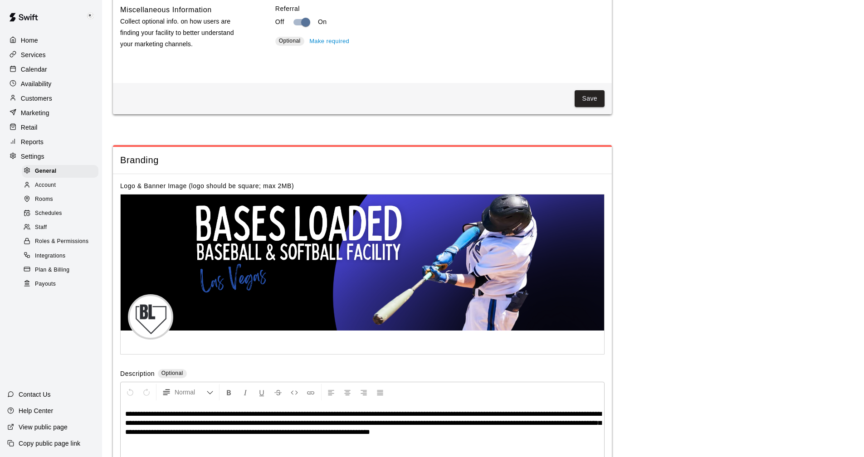  Describe the element at coordinates (44, 200) in the screenshot. I see `span: Rooms` at that location.